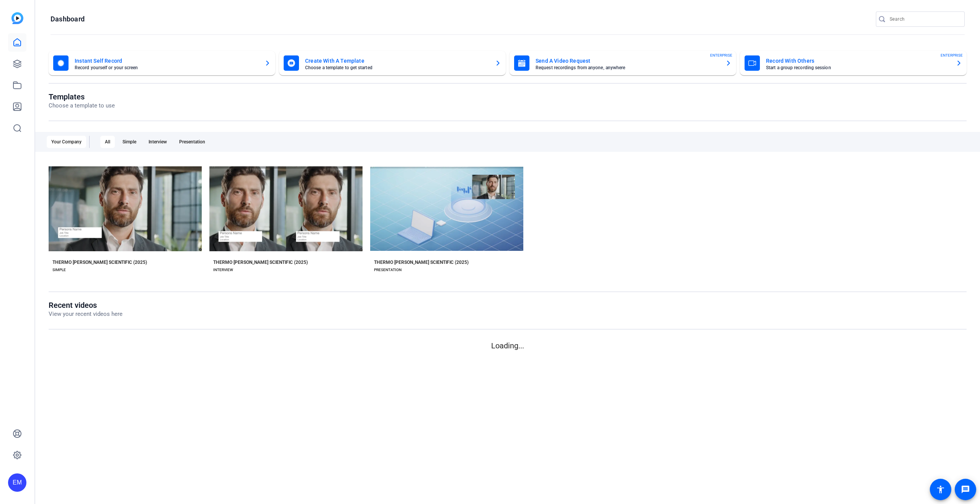 The height and width of the screenshot is (504, 980). I want to click on mat-card-title: Send A Video Request, so click(628, 60).